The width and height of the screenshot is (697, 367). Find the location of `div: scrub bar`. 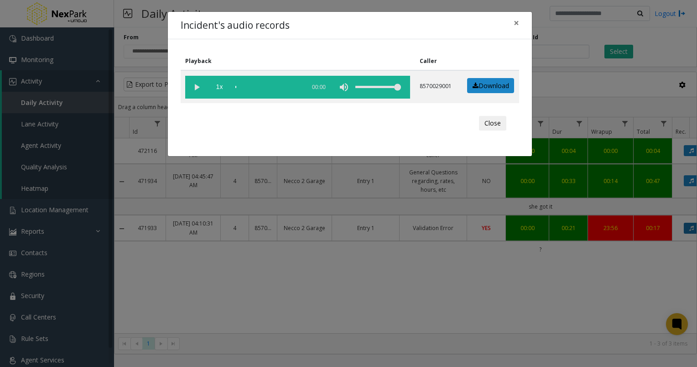

div: scrub bar is located at coordinates (268, 87).